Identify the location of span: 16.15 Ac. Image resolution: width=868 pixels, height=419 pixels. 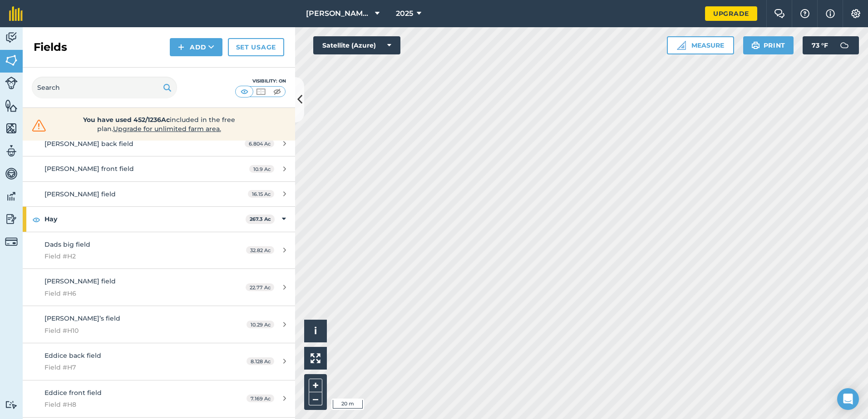
(261, 194).